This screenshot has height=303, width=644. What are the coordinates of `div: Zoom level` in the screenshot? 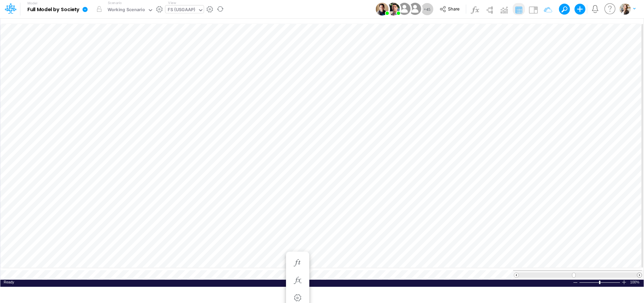 It's located at (636, 282).